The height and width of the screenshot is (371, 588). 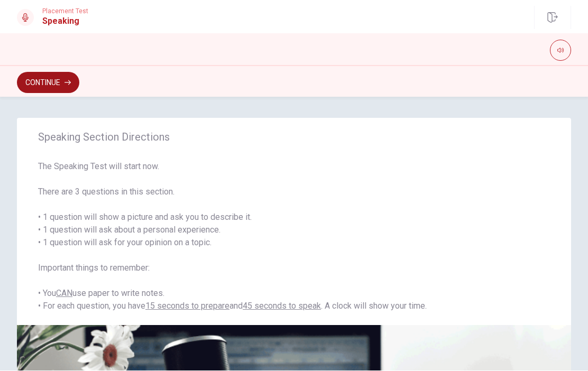 I want to click on h1: Speaking, so click(x=65, y=22).